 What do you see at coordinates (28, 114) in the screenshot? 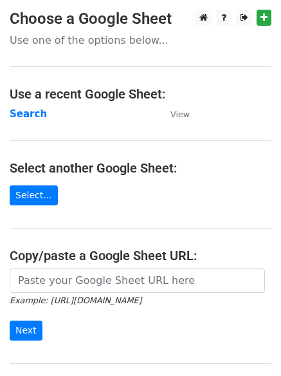
I see `strong: Search` at bounding box center [28, 114].